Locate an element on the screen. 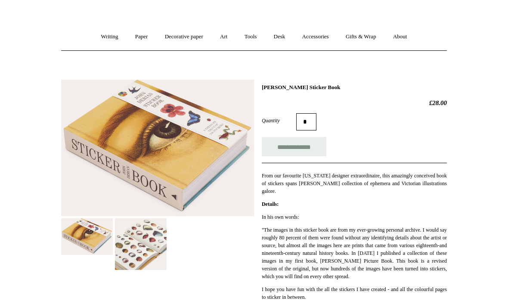 The height and width of the screenshot is (307, 508). h2: £28.00 is located at coordinates (355, 103).